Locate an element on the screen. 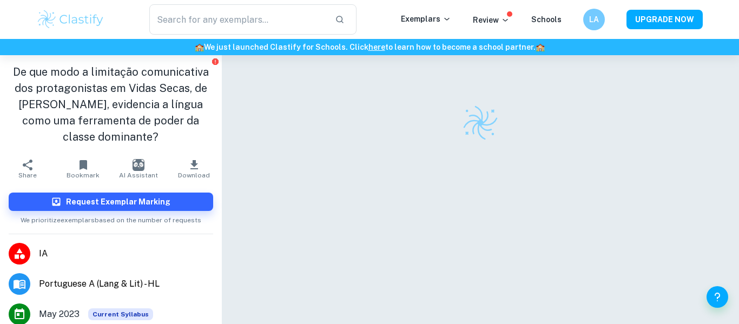  p: Exemplars is located at coordinates (426, 19).